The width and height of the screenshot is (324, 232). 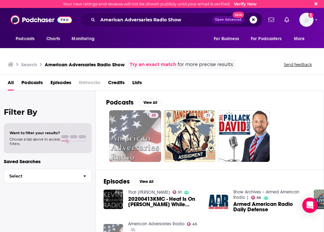 What do you see at coordinates (218, 202) in the screenshot?
I see `img: Armed American Radio Daily Defense` at bounding box center [218, 202].